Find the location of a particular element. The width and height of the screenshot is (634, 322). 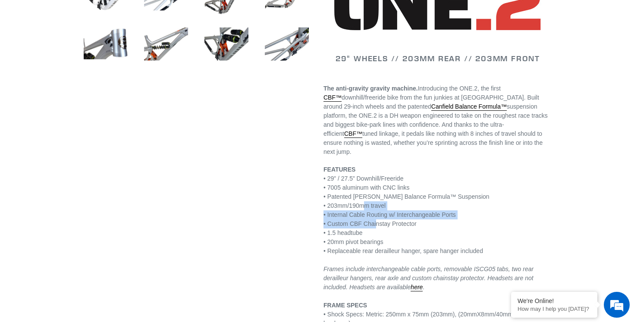

span: We're online! is located at coordinates (85, 146).